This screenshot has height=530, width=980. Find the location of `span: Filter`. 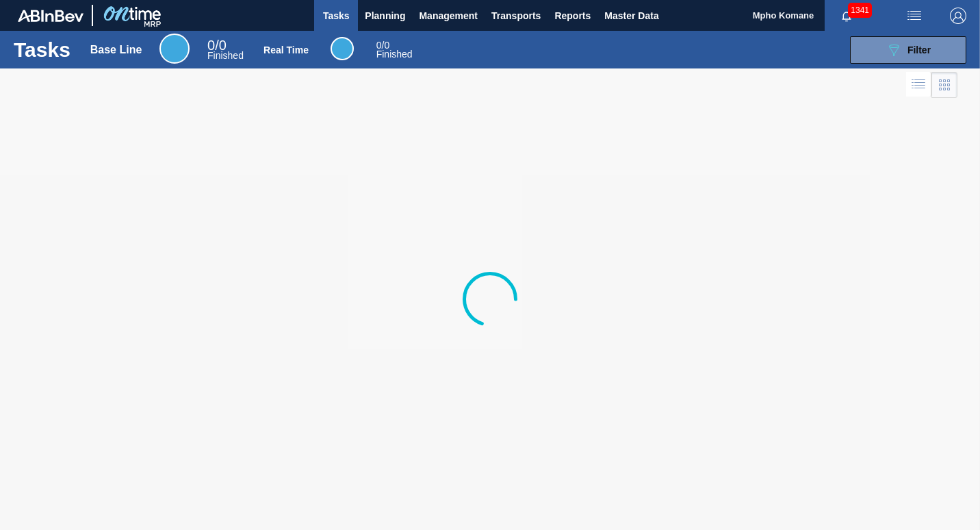

span: Filter is located at coordinates (920, 50).